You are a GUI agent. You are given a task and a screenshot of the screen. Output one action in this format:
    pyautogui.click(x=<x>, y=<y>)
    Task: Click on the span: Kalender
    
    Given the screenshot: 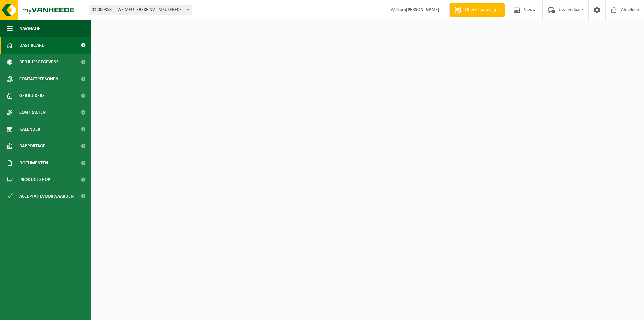 What is the action you would take?
    pyautogui.click(x=30, y=129)
    